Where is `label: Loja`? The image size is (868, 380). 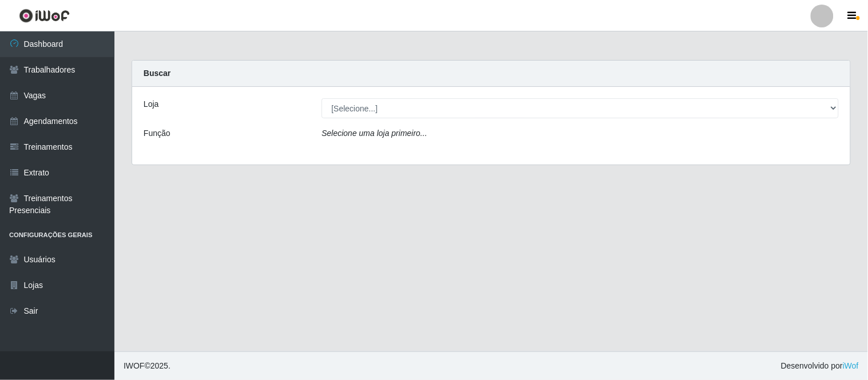
label: Loja is located at coordinates (151, 104).